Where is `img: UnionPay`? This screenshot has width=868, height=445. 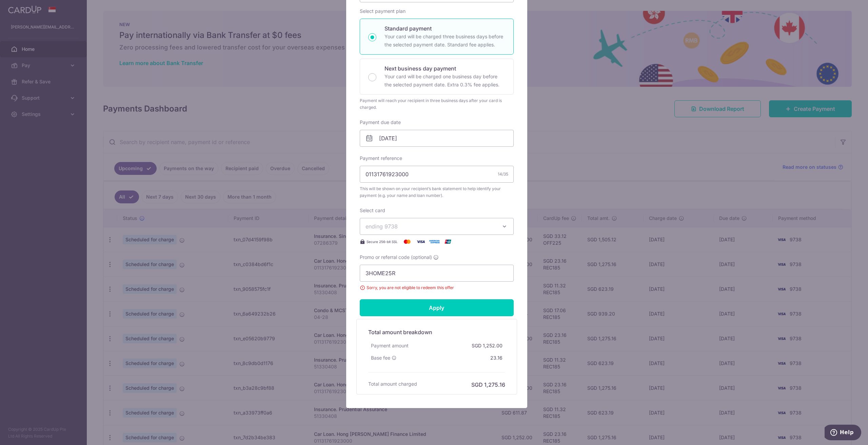
img: UnionPay is located at coordinates (448, 242).